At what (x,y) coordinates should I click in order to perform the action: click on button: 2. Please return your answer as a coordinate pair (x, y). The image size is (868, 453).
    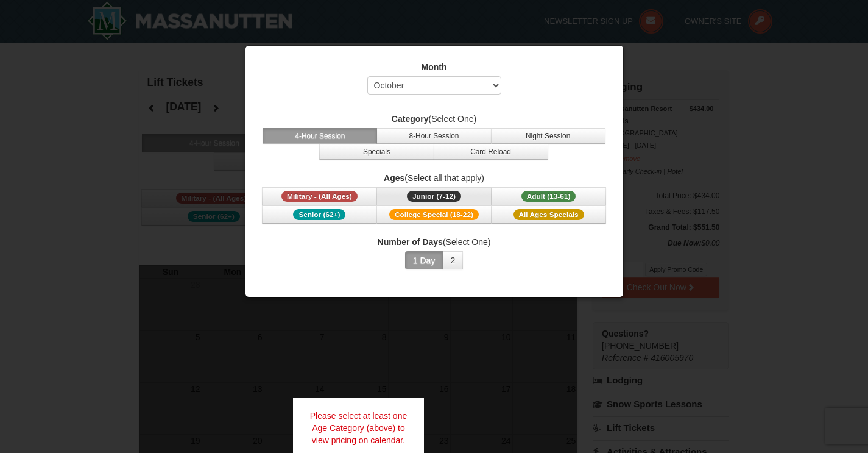
    Looking at the image, I should click on (453, 260).